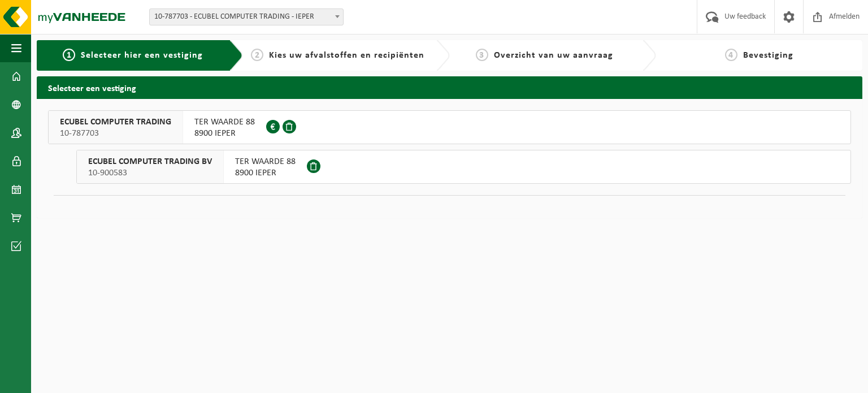  What do you see at coordinates (731, 55) in the screenshot?
I see `span: 4` at bounding box center [731, 55].